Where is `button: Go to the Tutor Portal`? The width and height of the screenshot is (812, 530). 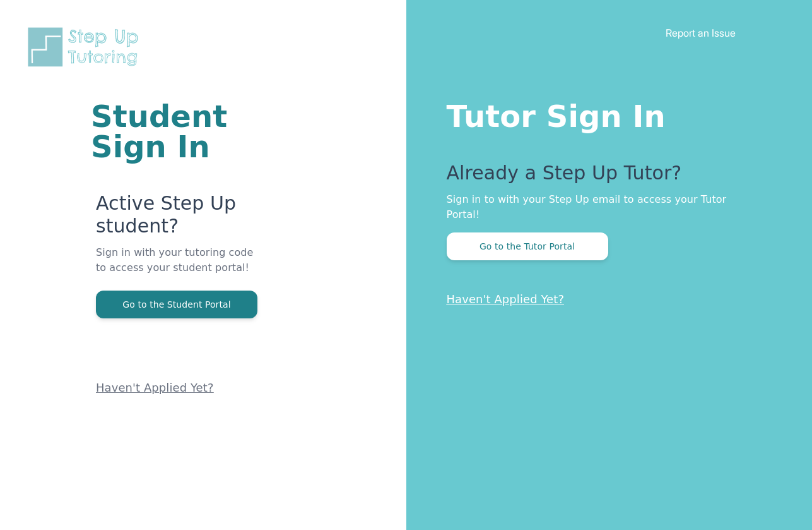
button: Go to the Tutor Portal is located at coordinates (528, 246).